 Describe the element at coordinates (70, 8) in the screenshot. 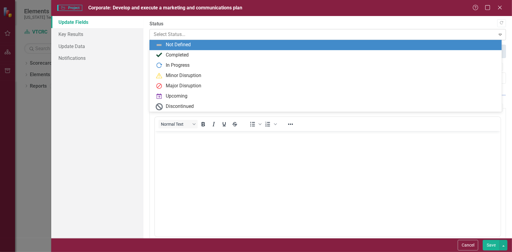

I see `span: Project` at that location.